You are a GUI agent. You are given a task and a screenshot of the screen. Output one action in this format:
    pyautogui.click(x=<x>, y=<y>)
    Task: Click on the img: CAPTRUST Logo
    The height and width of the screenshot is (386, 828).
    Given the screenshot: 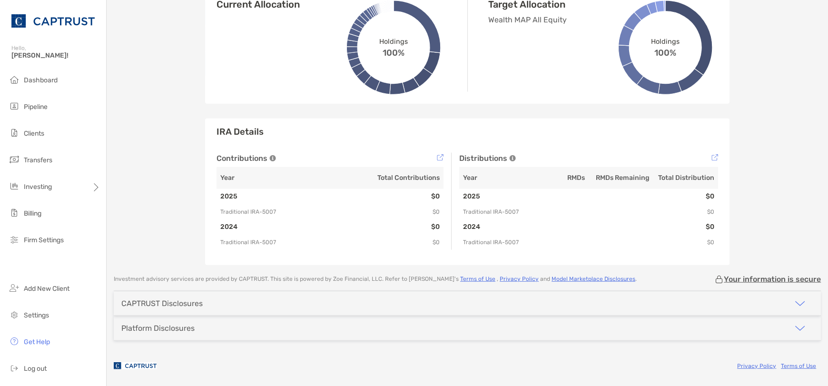 What is the action you would take?
    pyautogui.click(x=53, y=21)
    